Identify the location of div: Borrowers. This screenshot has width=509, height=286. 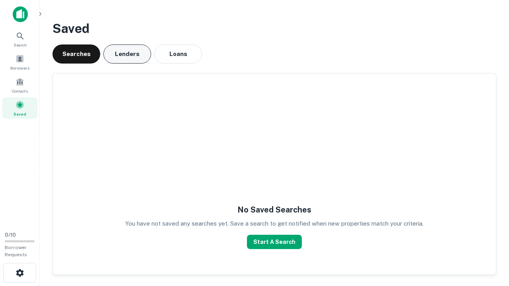
(20, 62).